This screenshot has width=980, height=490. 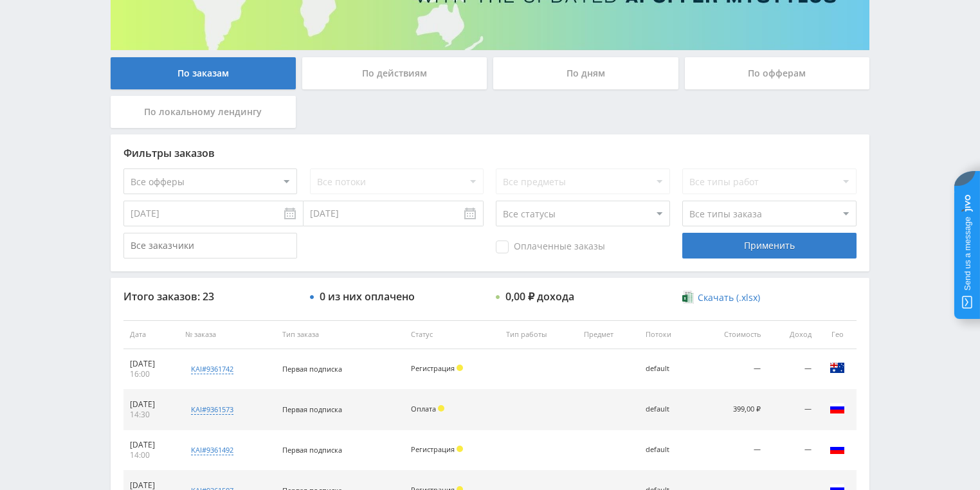 What do you see at coordinates (203, 73) in the screenshot?
I see `div: По заказам` at bounding box center [203, 73].